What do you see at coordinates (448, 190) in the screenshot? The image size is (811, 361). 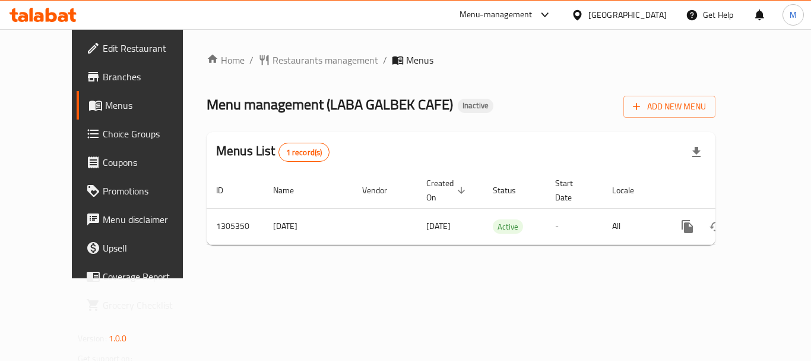 I see `span: Created On` at bounding box center [448, 190].